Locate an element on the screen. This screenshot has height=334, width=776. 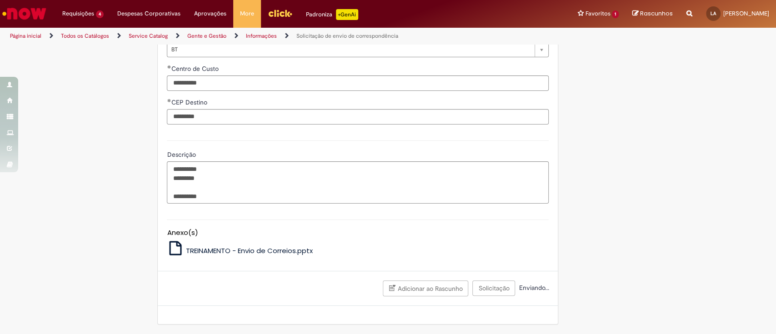
span: 4 is located at coordinates (100, 14).